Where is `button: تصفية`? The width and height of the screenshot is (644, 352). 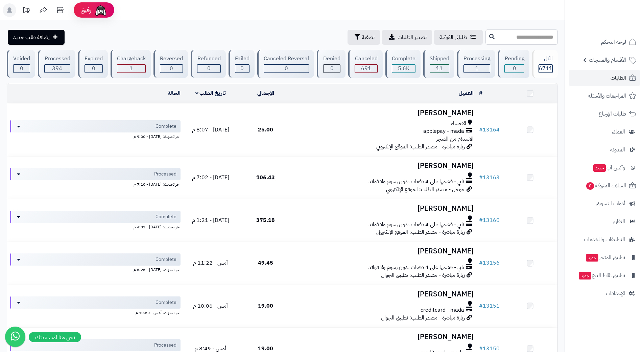 button: تصفية is located at coordinates (364, 37).